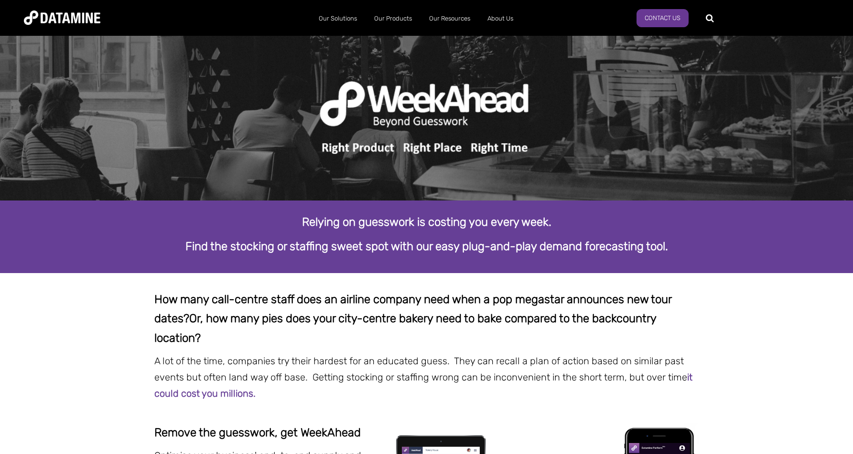 Image resolution: width=853 pixels, height=454 pixels. Describe the element at coordinates (338, 19) in the screenshot. I see `a: Our Solutions` at that location.